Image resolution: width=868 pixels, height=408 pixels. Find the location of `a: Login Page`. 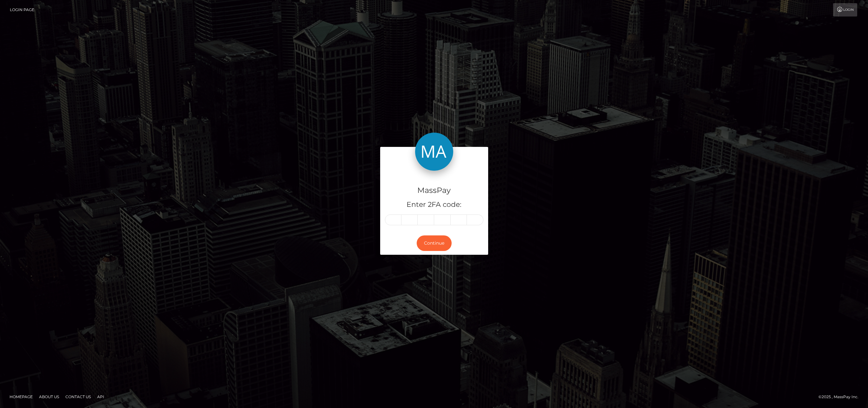

a: Login Page is located at coordinates (22, 10).